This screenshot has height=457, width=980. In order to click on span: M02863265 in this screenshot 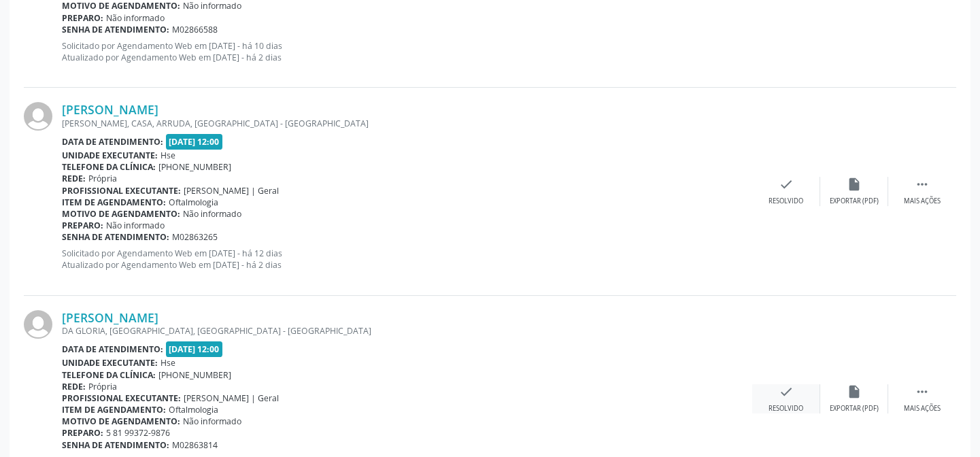, I will do `click(195, 237)`.